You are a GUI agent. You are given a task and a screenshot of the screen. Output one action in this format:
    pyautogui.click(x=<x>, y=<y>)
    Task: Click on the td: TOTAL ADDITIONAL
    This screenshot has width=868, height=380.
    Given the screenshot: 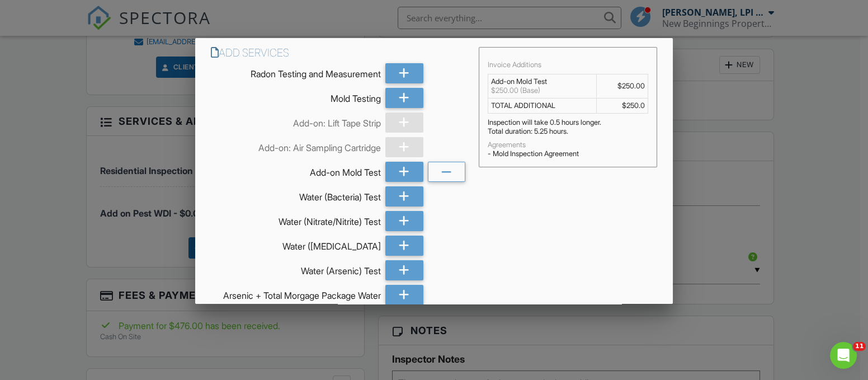 What is the action you would take?
    pyautogui.click(x=542, y=105)
    